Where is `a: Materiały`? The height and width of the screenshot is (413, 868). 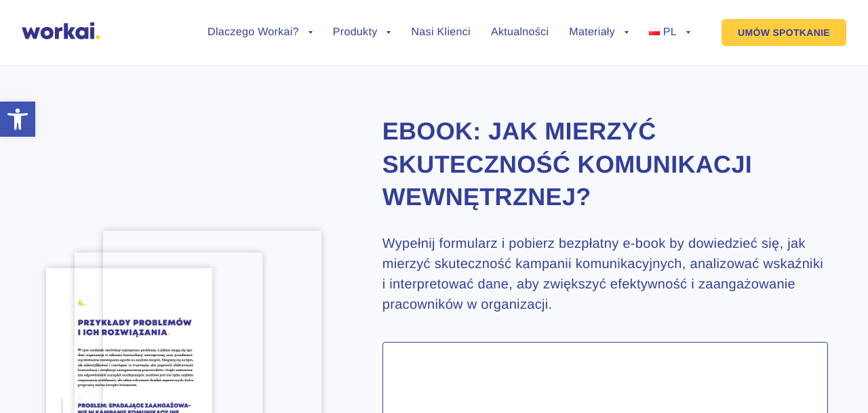
a: Materiały is located at coordinates (599, 33).